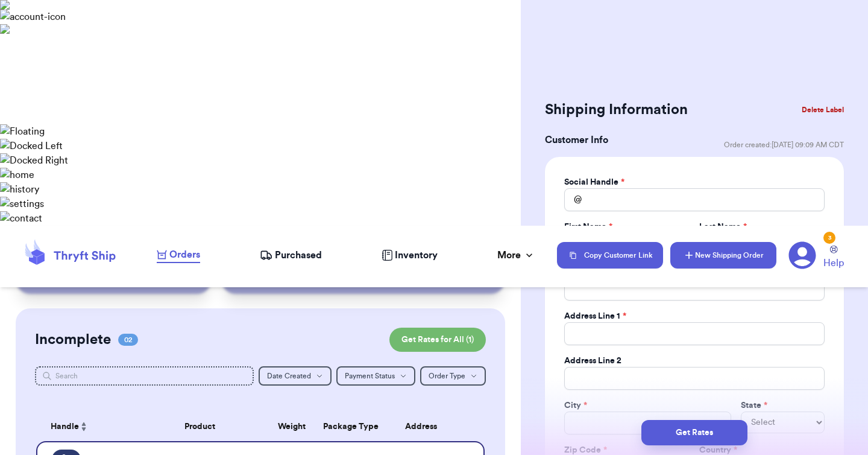 The height and width of the screenshot is (455, 868). Describe the element at coordinates (694, 433) in the screenshot. I see `button: Get Rates` at that location.